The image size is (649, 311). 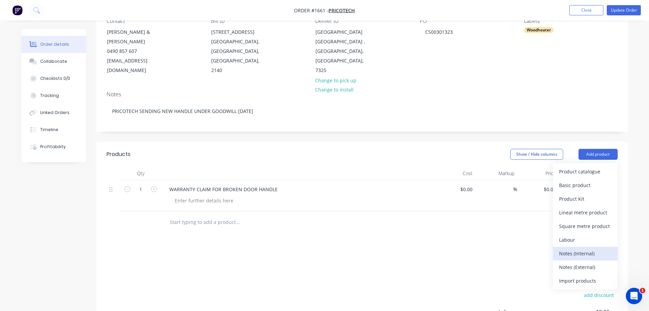 I want to click on div: PO, so click(x=467, y=21).